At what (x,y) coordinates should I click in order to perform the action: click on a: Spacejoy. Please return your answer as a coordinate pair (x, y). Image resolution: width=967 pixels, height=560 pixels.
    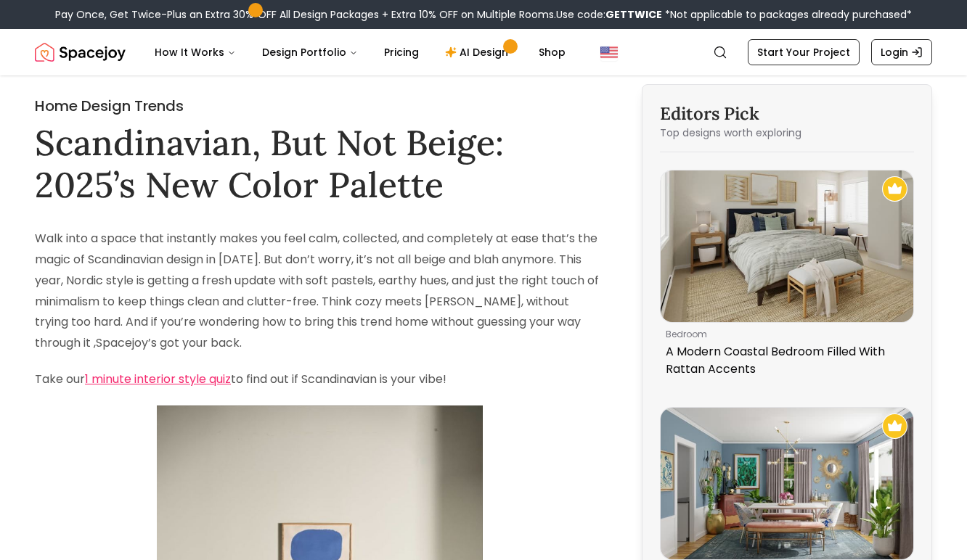
    Looking at the image, I should click on (80, 52).